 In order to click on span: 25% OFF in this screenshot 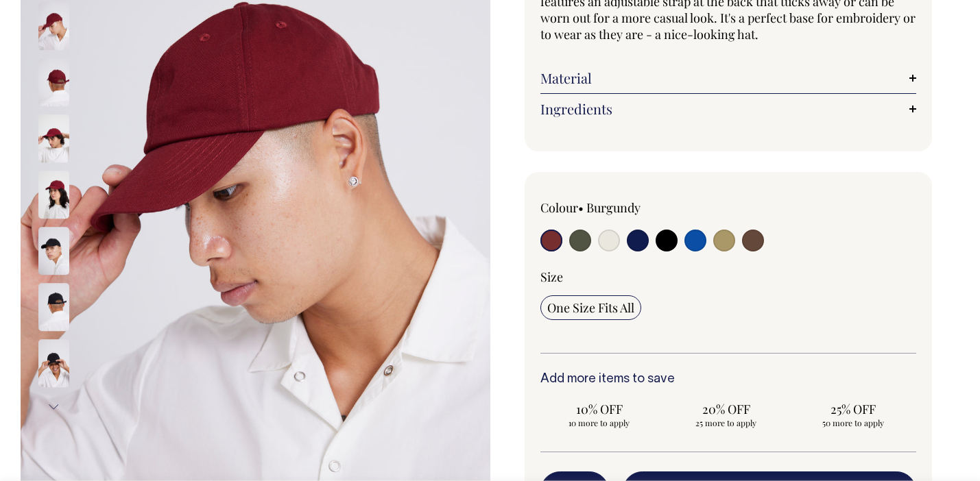, I will do `click(852, 409)`.